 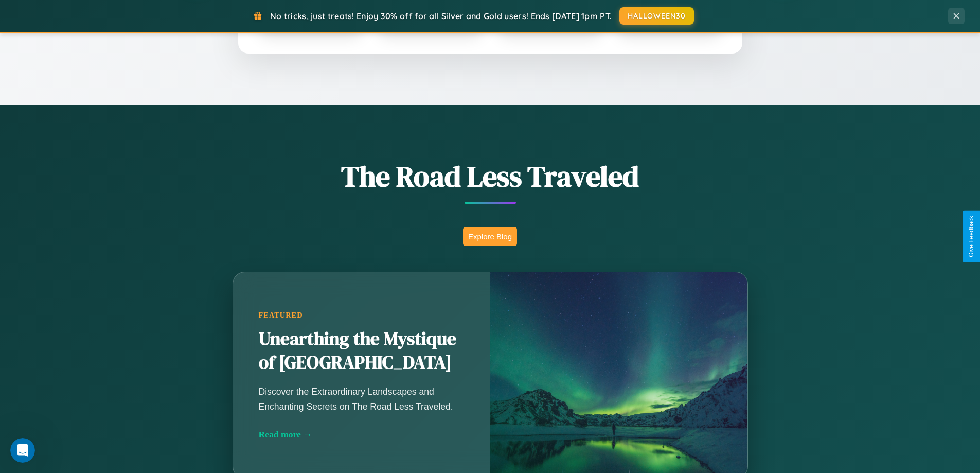 I want to click on button: Explore Blog, so click(x=490, y=236).